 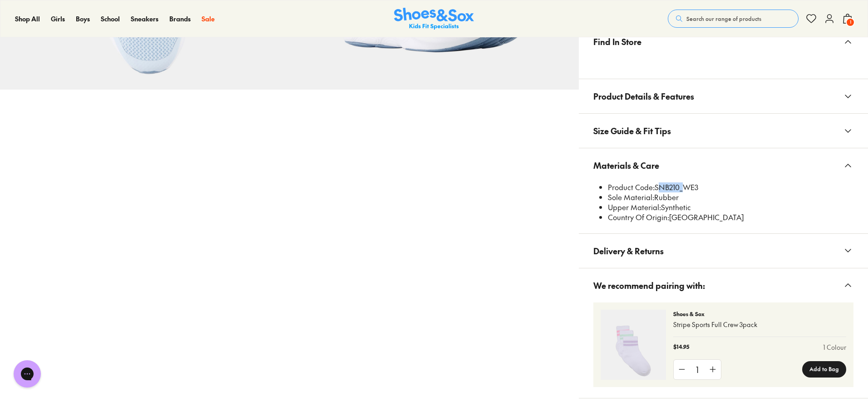 I want to click on span: Upper Material:, so click(x=634, y=207).